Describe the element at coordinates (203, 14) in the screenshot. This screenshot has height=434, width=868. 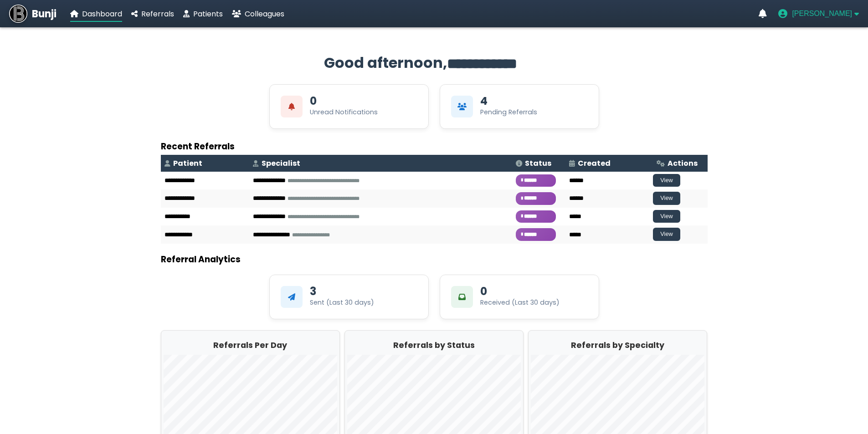
I see `a: Patients` at that location.